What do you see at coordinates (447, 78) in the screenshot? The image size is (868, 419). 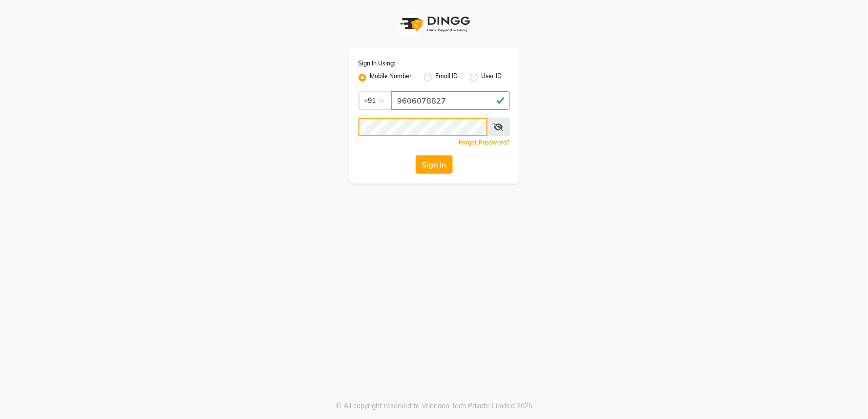 I see `label: Email ID` at bounding box center [447, 78].